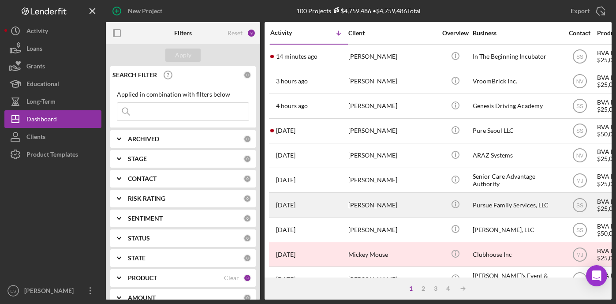  Describe the element at coordinates (53, 101) in the screenshot. I see `button: Long-Term` at that location.